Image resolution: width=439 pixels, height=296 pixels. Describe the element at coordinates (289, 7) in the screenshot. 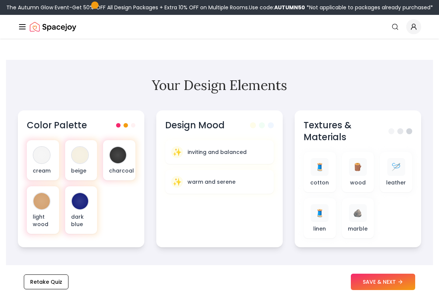

I see `b: AUTUMN50` at that location.